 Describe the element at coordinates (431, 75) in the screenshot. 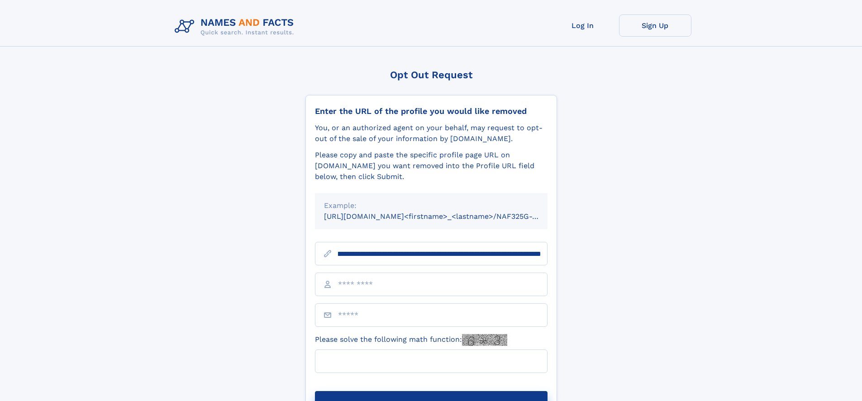

I see `div: Opt Out Request` at that location.